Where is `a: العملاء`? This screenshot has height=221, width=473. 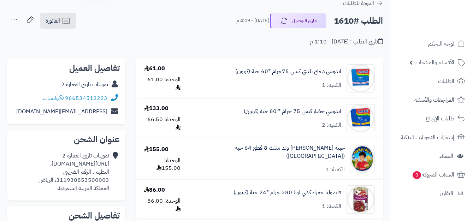
a: العملاء is located at coordinates (432, 156).